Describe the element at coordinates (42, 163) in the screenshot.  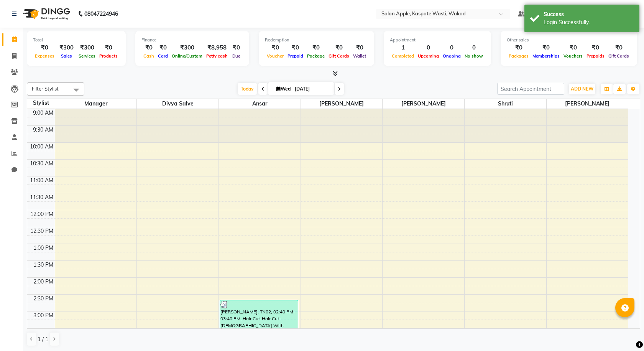
I see `div: 10:30 AM` at that location.